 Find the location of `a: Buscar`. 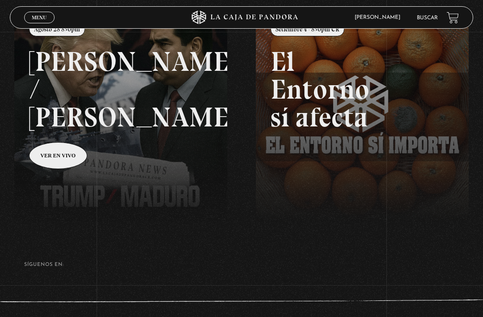

a: Buscar is located at coordinates (428, 18).